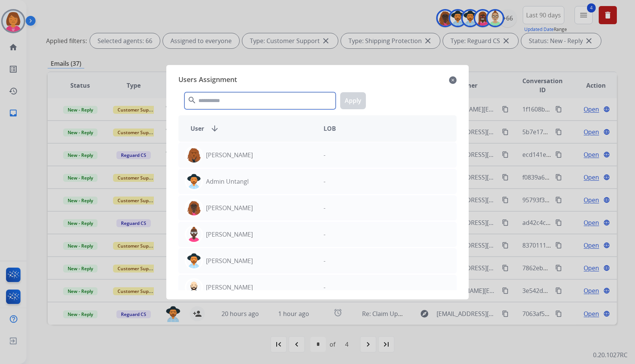 The width and height of the screenshot is (635, 364). Describe the element at coordinates (353, 100) in the screenshot. I see `button: Apply` at that location.